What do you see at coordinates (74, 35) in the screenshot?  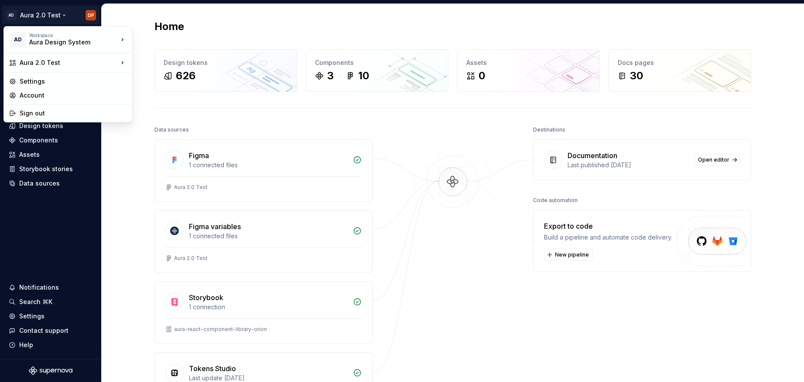 I see `div: Workspace` at bounding box center [74, 35].